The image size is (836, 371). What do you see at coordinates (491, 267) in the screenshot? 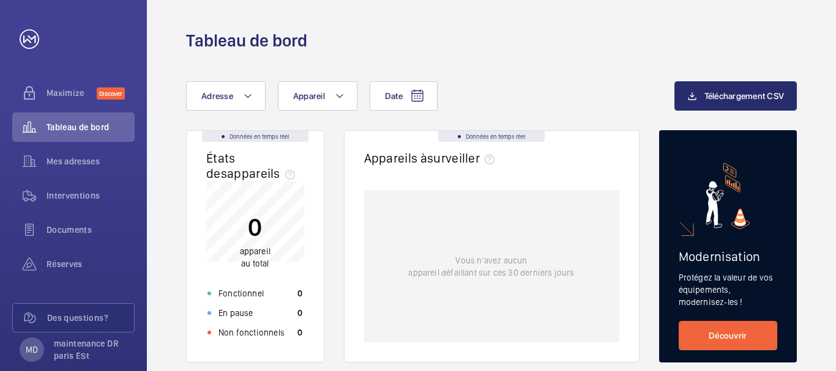
I see `p: Vous n'avez aucun appareil défaillant sur ces 30 derniers jours` at bounding box center [491, 267].